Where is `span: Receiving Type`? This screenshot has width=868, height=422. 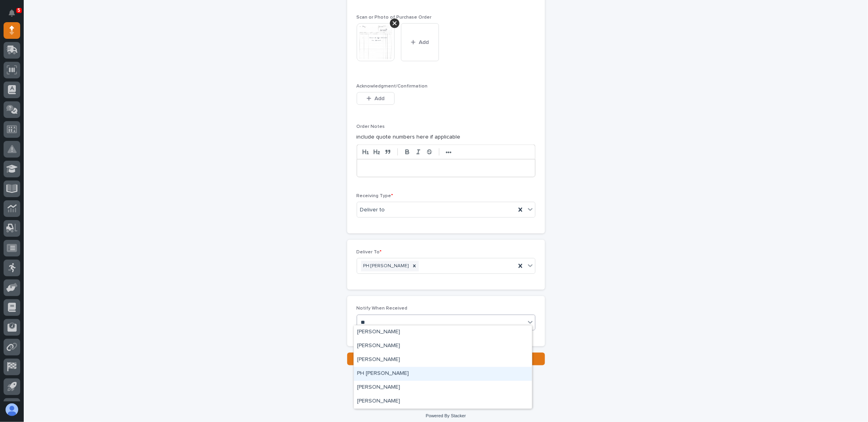 span: Receiving Type is located at coordinates (375, 196).